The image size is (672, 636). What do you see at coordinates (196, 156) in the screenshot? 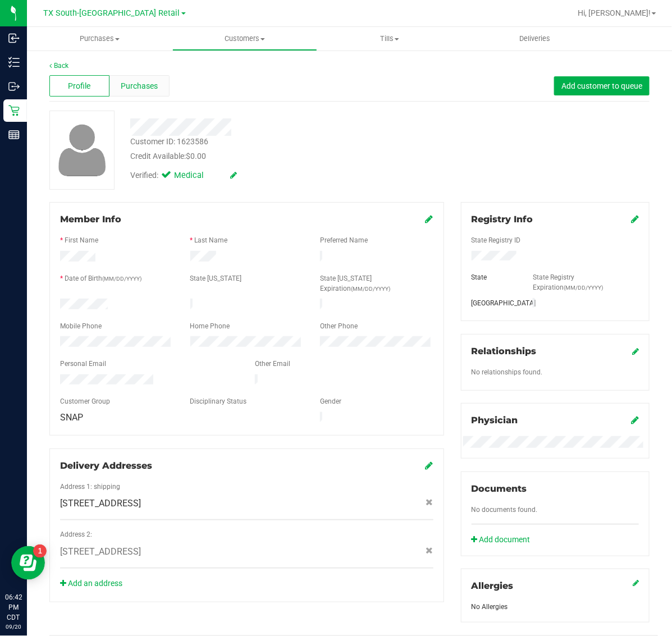
I see `span: $0.00` at bounding box center [196, 156].